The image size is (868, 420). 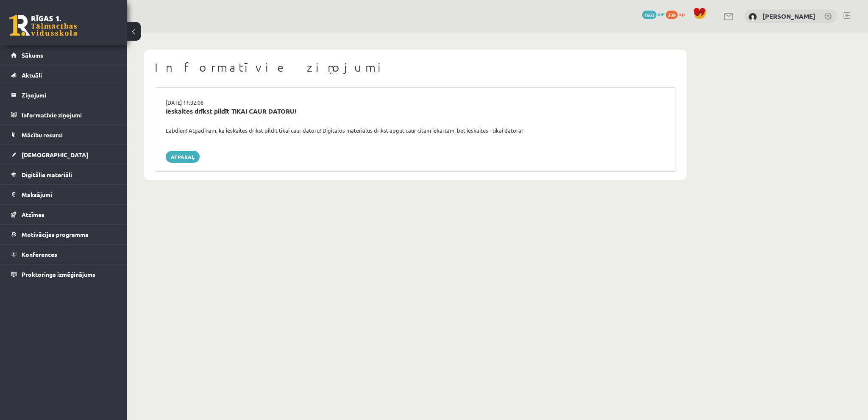 I want to click on div: Labdien! Atgādinām, ka ieskaites drīkst pildīt tikai caur datoru! Digitālos materiālus drīkst apg..., so click(x=415, y=131).